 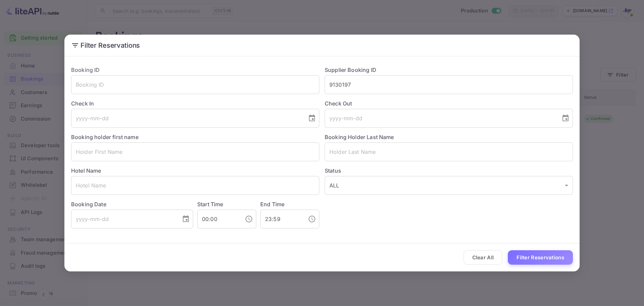 What do you see at coordinates (540, 257) in the screenshot?
I see `button: Filter Reservations` at bounding box center [540, 257].